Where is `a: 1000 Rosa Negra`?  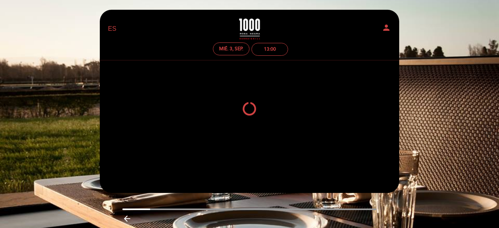
a: 1000 Rosa Negra is located at coordinates (249, 29).